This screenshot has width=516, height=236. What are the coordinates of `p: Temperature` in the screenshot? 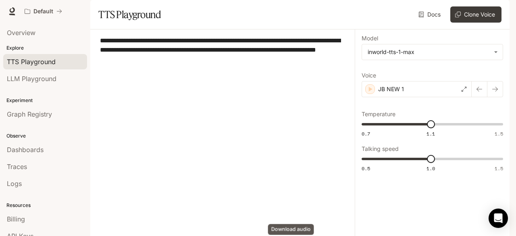 It's located at (378, 114).